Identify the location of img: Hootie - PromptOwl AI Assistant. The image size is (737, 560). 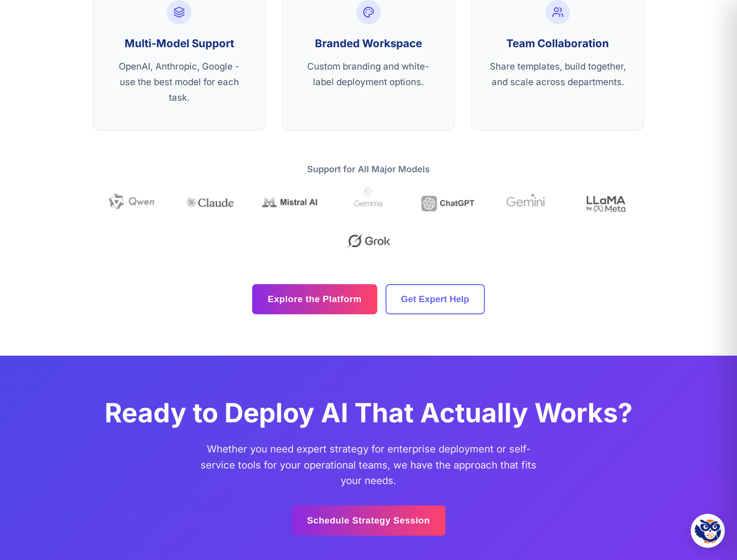
(708, 531).